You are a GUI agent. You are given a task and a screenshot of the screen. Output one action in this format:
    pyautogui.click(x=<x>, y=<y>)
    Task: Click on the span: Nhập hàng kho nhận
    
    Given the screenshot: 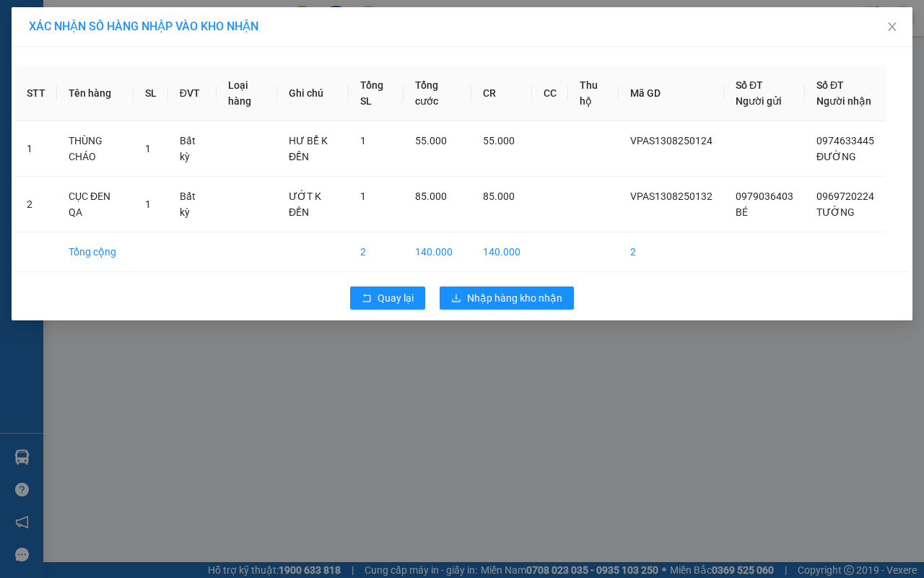 What is the action you would take?
    pyautogui.click(x=515, y=298)
    